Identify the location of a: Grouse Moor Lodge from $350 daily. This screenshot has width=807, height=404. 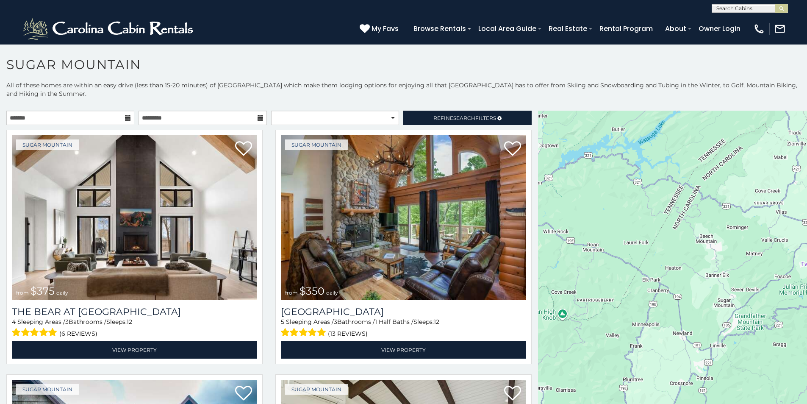
(403, 217).